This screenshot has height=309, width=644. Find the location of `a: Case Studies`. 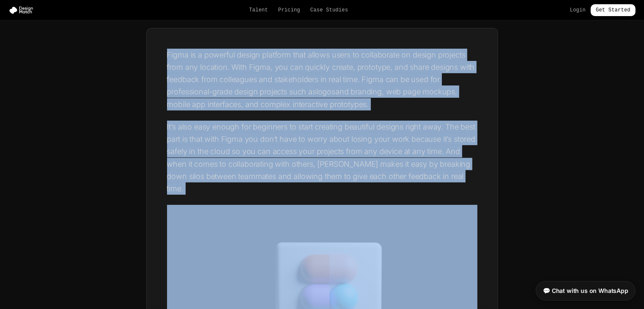

a: Case Studies is located at coordinates (329, 10).